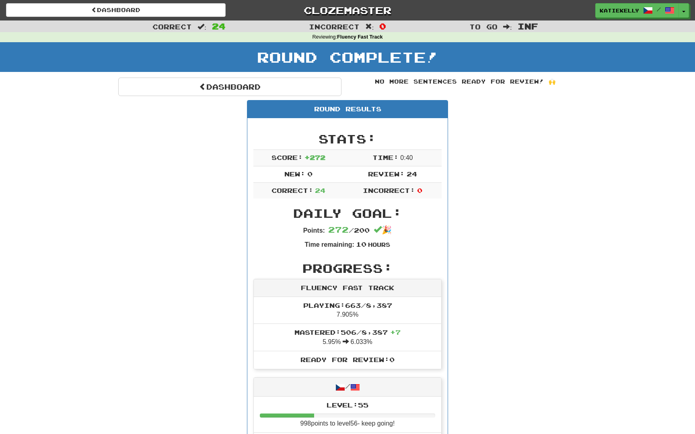  What do you see at coordinates (334, 27) in the screenshot?
I see `span: Incorrect` at bounding box center [334, 27].